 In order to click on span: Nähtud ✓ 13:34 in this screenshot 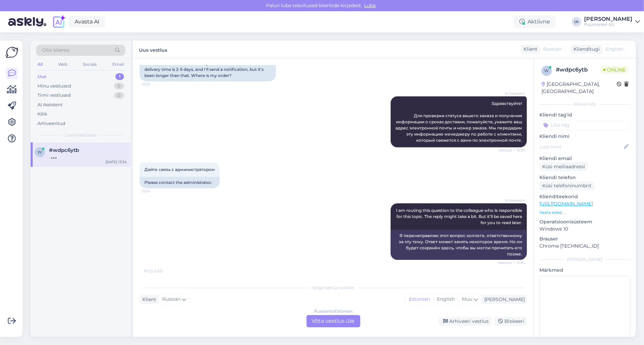, I will do `click(511, 263)`.